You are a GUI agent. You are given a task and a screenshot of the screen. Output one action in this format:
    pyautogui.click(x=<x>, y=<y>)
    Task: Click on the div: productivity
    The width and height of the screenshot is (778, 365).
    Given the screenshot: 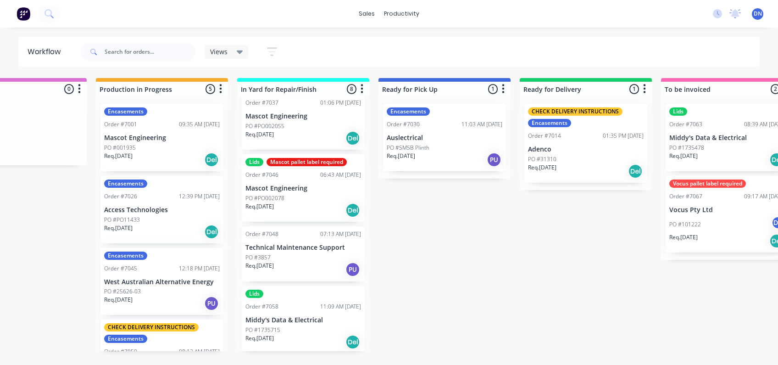 What is the action you would take?
    pyautogui.click(x=401, y=14)
    